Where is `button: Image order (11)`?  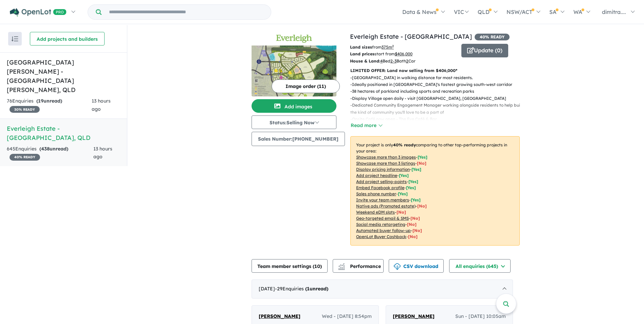
button: Image order (11) is located at coordinates (305, 86).